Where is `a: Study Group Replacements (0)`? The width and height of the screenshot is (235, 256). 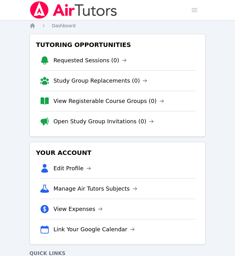 a: Study Group Replacements (0) is located at coordinates (100, 81).